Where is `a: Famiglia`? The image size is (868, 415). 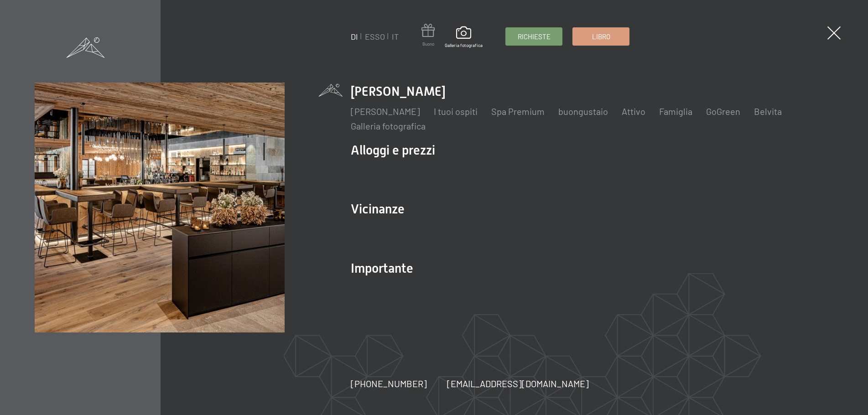 a: Famiglia is located at coordinates (675, 111).